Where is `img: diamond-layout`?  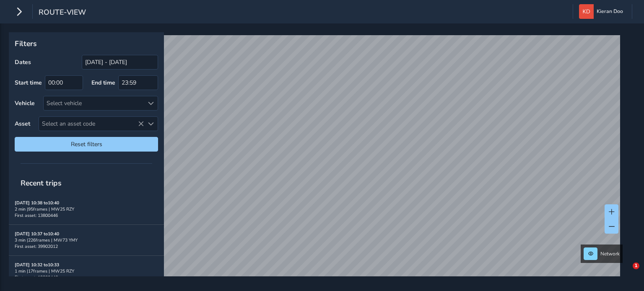
img: diamond-layout is located at coordinates (586, 11).